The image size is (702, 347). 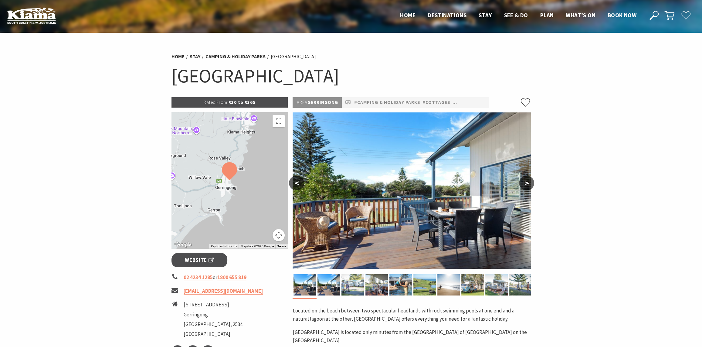 I want to click on a: Terms (opens in new tab), so click(x=281, y=247).